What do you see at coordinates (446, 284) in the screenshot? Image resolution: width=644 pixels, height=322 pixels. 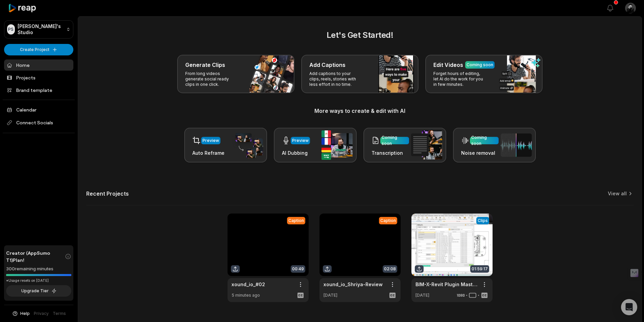 I see `a: BIM-X-Revit Plugin Mastery` at bounding box center [446, 284].